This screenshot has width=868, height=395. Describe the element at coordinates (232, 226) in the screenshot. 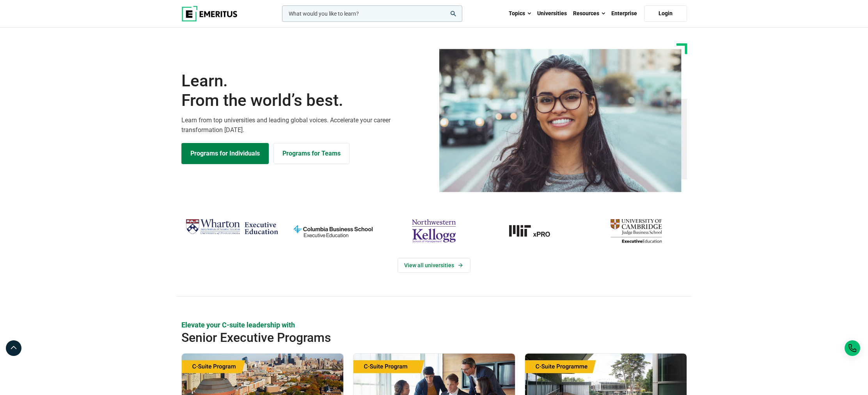

I see `a: Wharton Executive Education` at that location.